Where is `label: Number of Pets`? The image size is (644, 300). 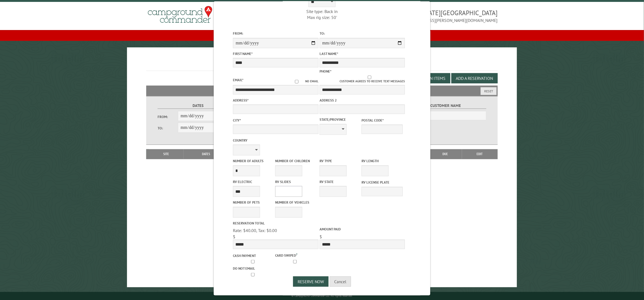 label: Number of Pets is located at coordinates (253, 202).